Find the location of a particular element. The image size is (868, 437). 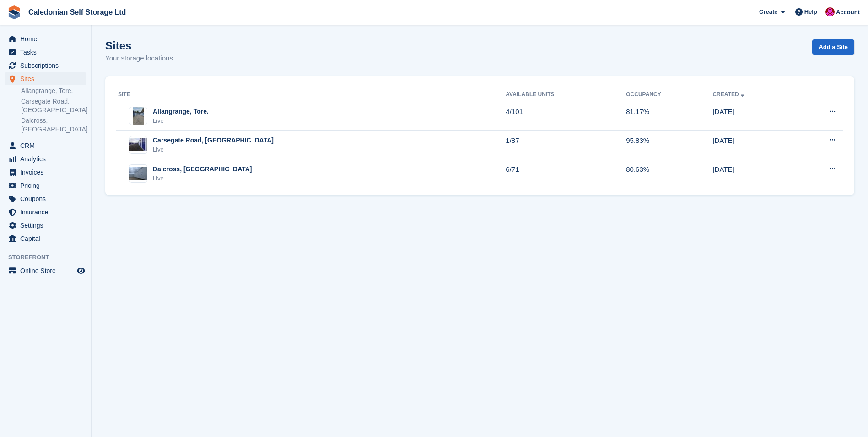

span: Tasks is located at coordinates (48, 52).